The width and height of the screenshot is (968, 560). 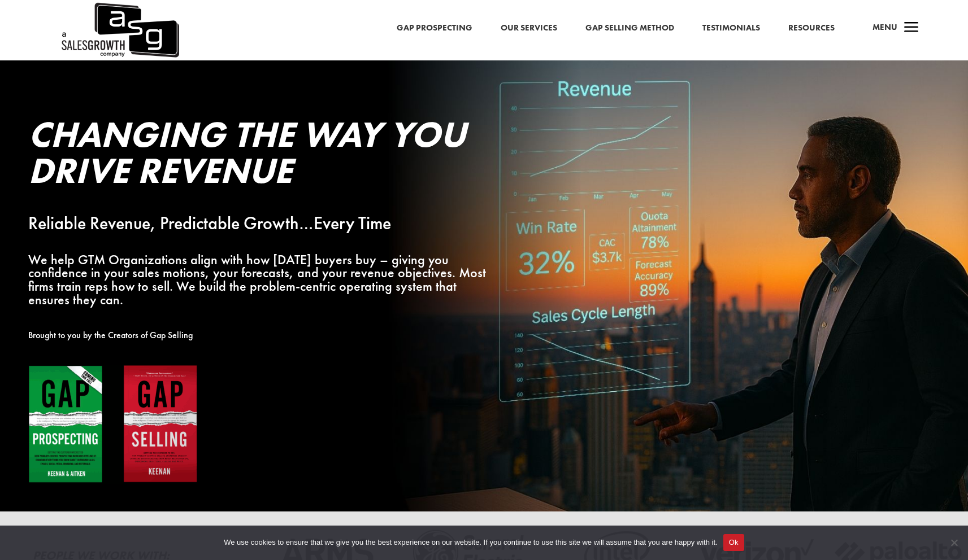 What do you see at coordinates (911, 28) in the screenshot?
I see `span: a` at bounding box center [911, 28].